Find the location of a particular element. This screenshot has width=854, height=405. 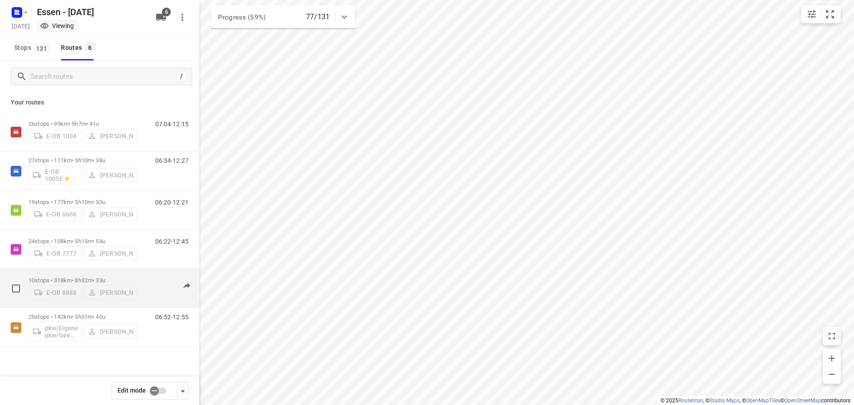

p: 27 stops • 111km • 5h10m • 38u is located at coordinates (83, 160).